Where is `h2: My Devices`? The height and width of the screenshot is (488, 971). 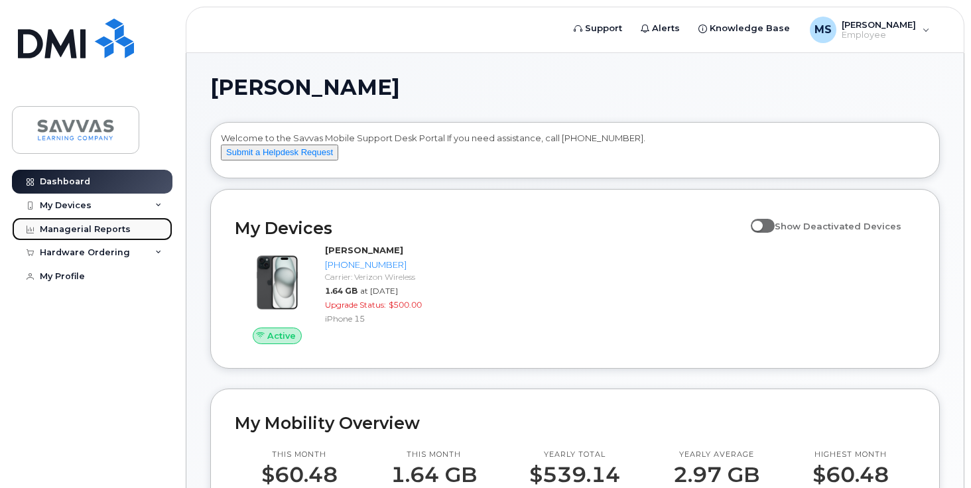 h2: My Devices is located at coordinates (490, 228).